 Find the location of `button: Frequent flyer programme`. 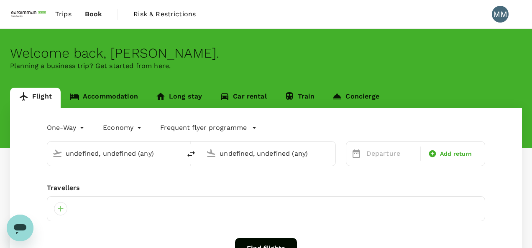

button: Frequent flyer programme is located at coordinates (208, 128).